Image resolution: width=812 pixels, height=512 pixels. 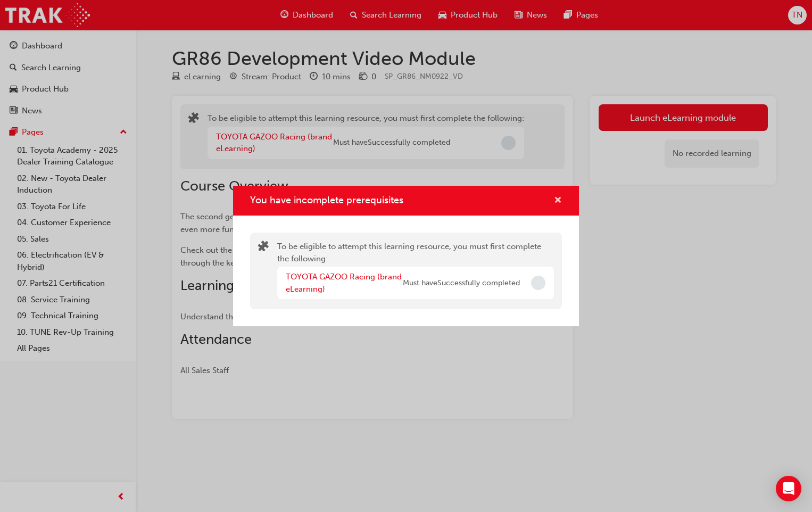 What do you see at coordinates (557, 200) in the screenshot?
I see `button: cross-icon` at bounding box center [557, 200].